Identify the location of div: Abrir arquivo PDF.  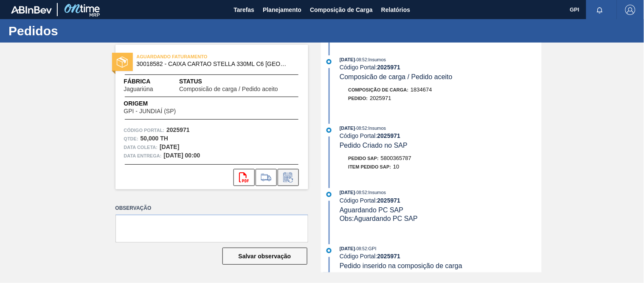
(244, 177).